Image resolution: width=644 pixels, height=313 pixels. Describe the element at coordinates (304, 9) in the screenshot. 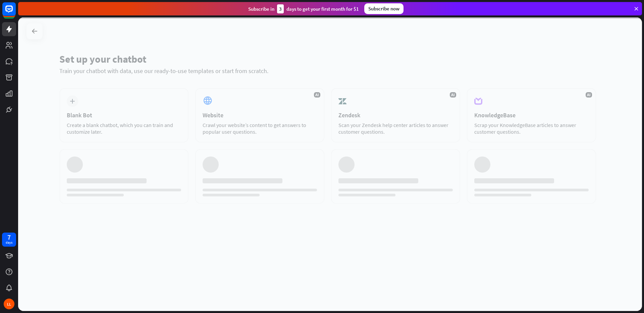

I see `div: Subscribe in days to get your first month for $1` at that location.